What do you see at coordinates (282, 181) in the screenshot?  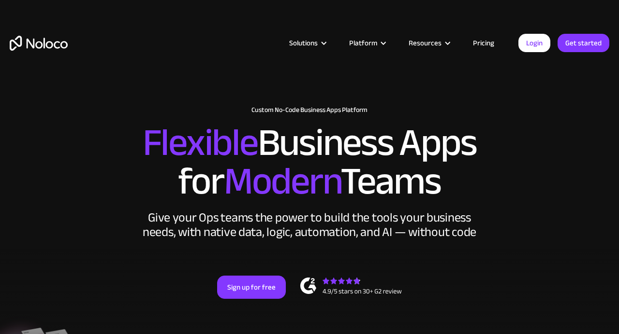 I see `span: Modern` at bounding box center [282, 181].